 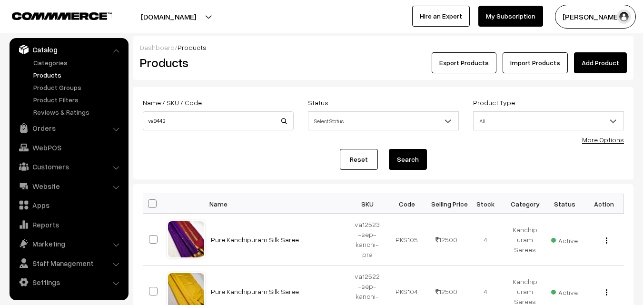 What do you see at coordinates (68, 186) in the screenshot?
I see `a: Website` at bounding box center [68, 186].